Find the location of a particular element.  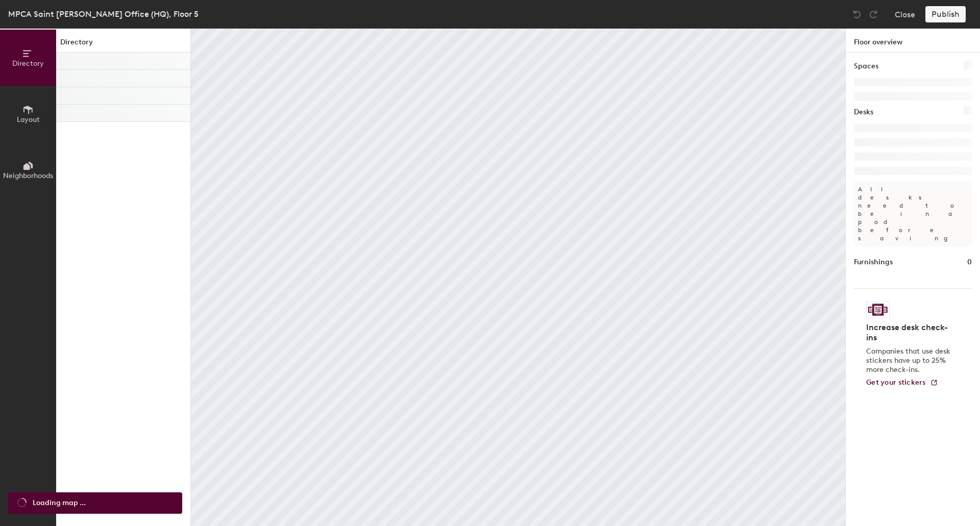

h4: Increase desk check-ins is located at coordinates (910, 333).